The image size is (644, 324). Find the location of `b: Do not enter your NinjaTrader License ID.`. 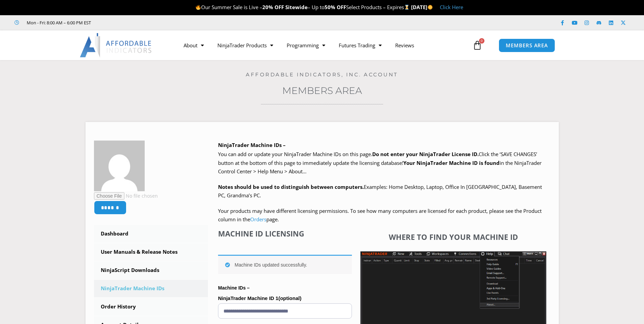

b: Do not enter your NinjaTrader License ID. is located at coordinates (426, 154).